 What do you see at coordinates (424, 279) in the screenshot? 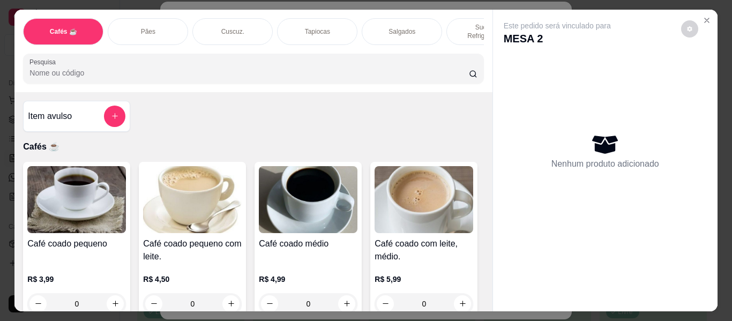
I see `p: R$ 5,99` at bounding box center [424, 279].